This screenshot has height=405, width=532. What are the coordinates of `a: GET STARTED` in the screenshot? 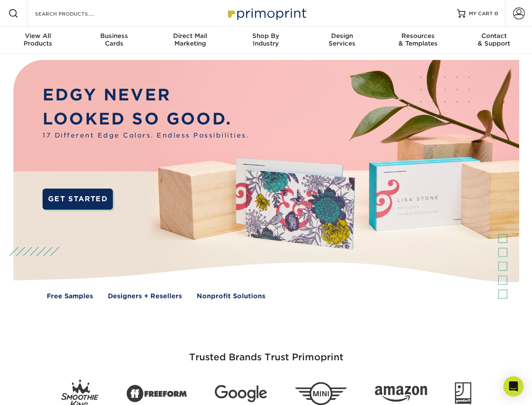 It's located at (77, 199).